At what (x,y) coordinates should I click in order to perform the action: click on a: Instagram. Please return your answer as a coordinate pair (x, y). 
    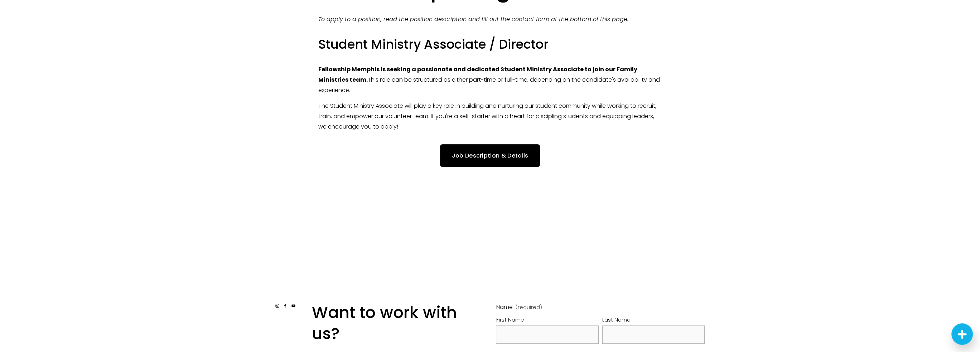
    Looking at the image, I should click on (277, 306).